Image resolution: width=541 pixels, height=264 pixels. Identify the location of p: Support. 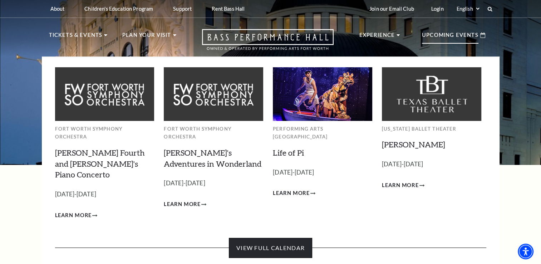
(182, 9).